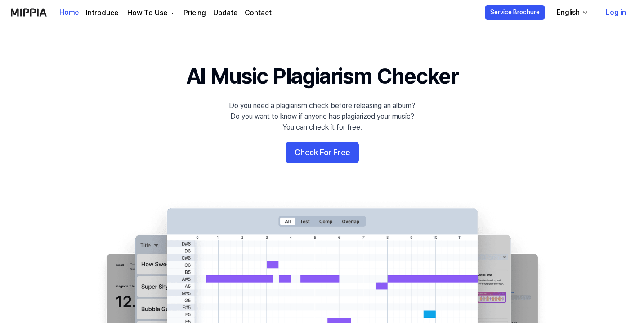  Describe the element at coordinates (322, 76) in the screenshot. I see `h1: AI Music Plagiarism Checker` at that location.